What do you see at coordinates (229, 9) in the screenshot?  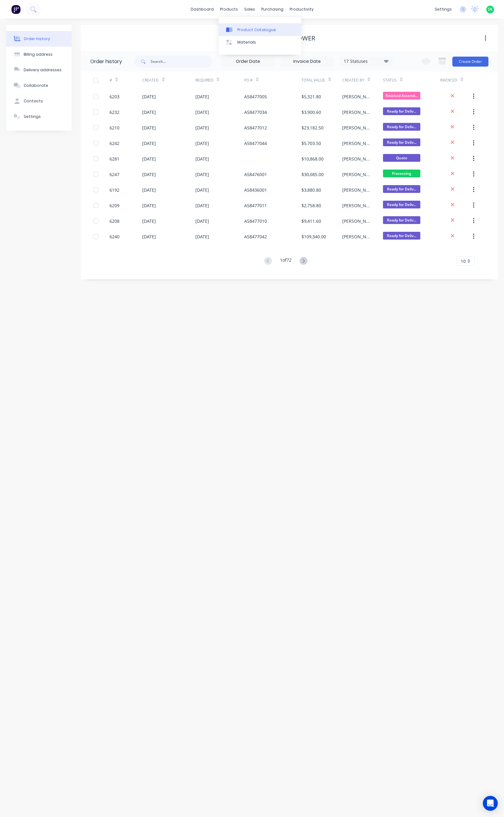 I see `div: products` at bounding box center [229, 9].